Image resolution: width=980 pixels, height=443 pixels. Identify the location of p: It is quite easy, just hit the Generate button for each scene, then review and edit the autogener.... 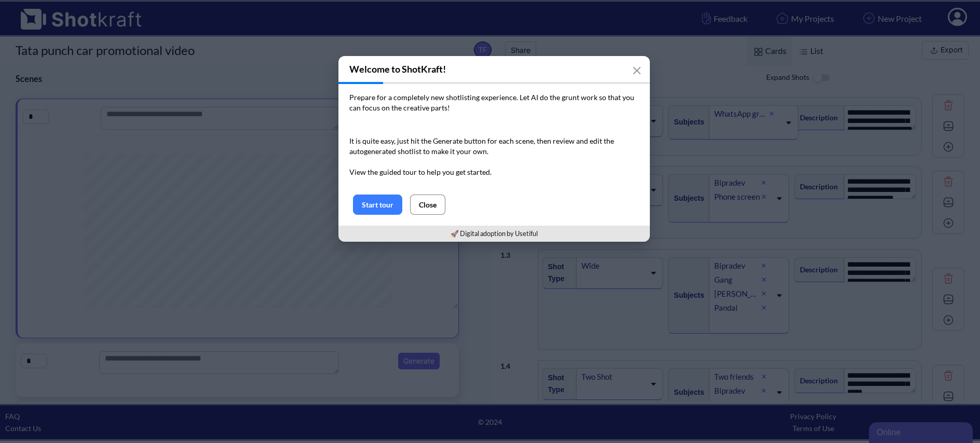
(494, 157).